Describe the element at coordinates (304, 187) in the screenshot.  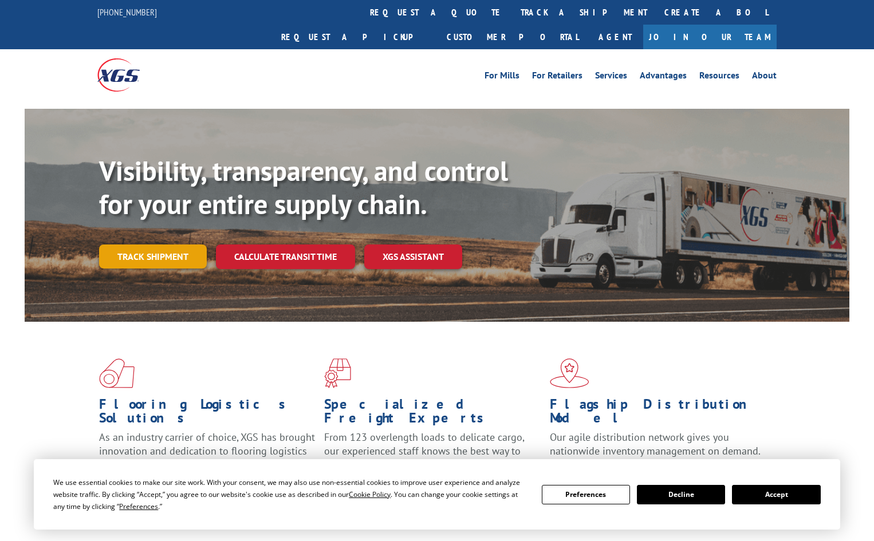
I see `b: Visibility, transparency, and control for your entire supply chain.` at that location.